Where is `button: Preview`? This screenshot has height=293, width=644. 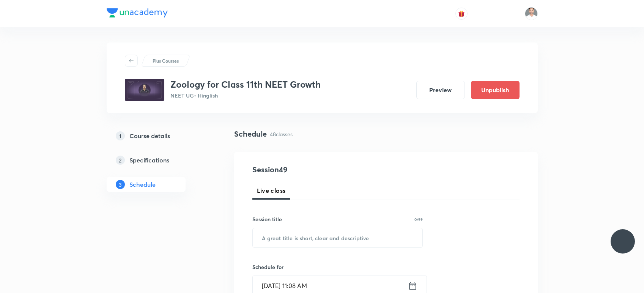 button: Preview is located at coordinates (441, 90).